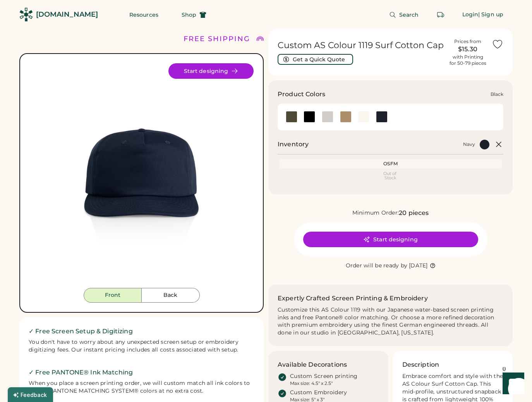 Image resolution: width=532 pixels, height=402 pixels. I want to click on div: with Printing for 50-79 pieces, so click(468, 60).